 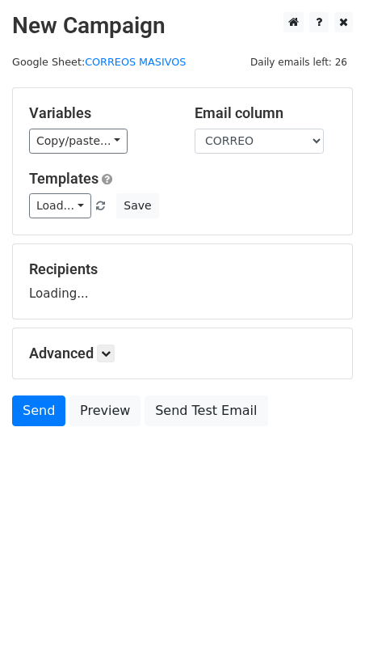 I want to click on a: Send Test Email, so click(x=206, y=411).